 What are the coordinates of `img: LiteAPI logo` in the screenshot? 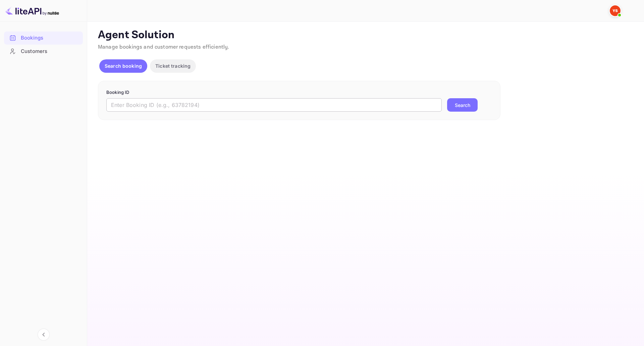 It's located at (32, 11).